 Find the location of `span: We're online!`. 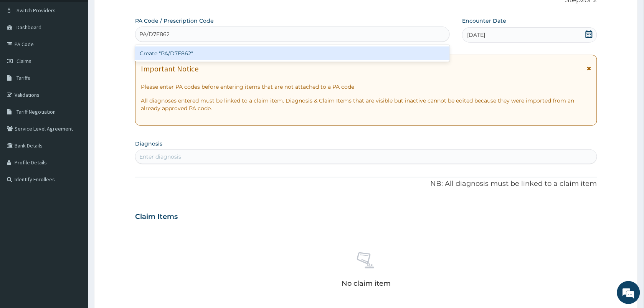

span: We're online! is located at coordinates (76, 135).